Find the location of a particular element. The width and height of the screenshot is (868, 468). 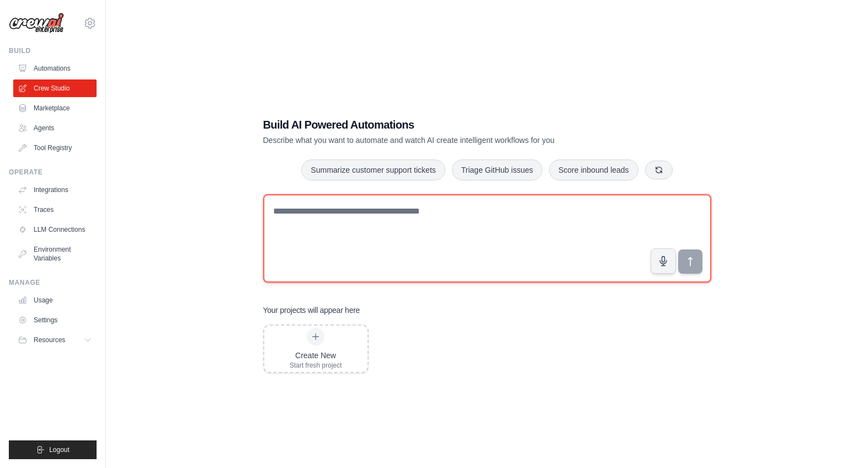

span: Resources is located at coordinates (49, 340).